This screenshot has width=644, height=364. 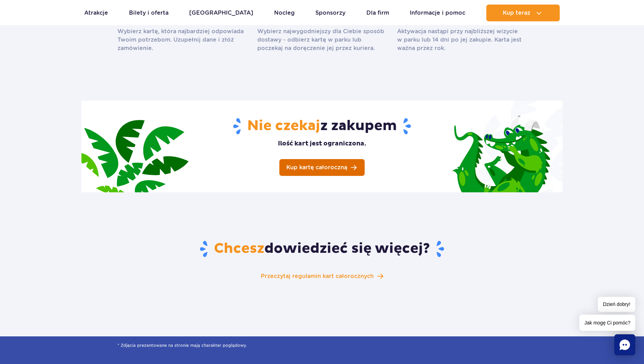 What do you see at coordinates (437, 13) in the screenshot?
I see `a: Informacje i pomoc` at bounding box center [437, 13].